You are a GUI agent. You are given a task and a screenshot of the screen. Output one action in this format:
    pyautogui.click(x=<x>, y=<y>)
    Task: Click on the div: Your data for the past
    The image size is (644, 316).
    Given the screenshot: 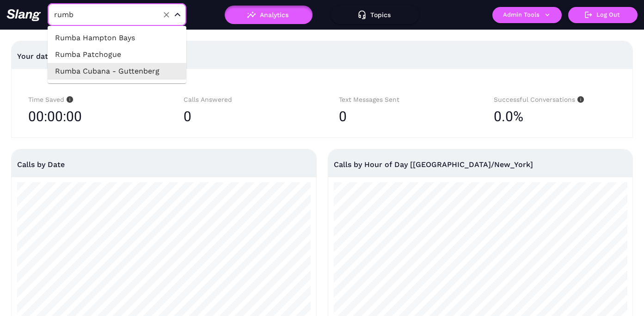 What is the action you would take?
    pyautogui.click(x=322, y=57)
    